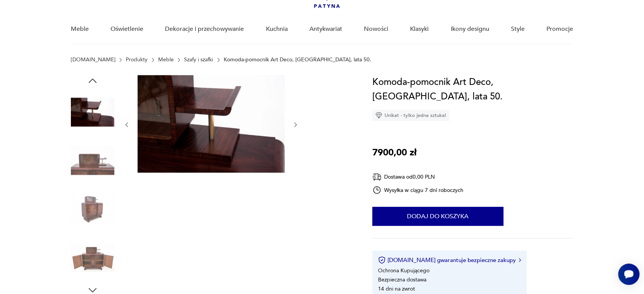  I want to click on a: Nowości, so click(376, 29).